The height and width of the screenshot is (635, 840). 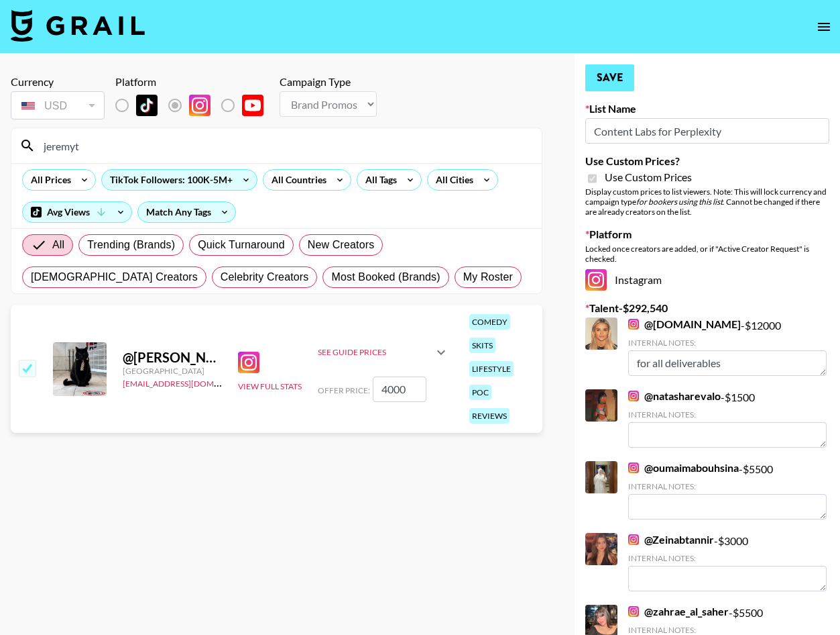 What do you see at coordinates (609, 78) in the screenshot?
I see `button: Save` at bounding box center [609, 78].